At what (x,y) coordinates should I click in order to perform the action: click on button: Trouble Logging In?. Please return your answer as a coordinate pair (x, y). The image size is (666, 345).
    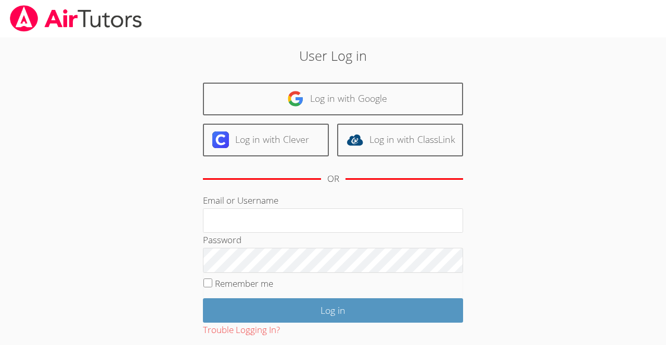
    Looking at the image, I should click on (241, 330).